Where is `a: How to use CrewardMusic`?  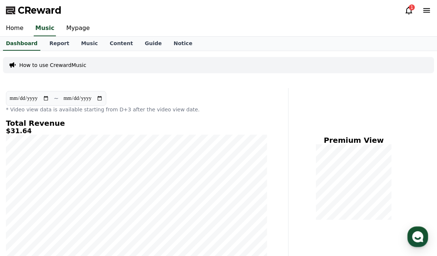 a: How to use CrewardMusic is located at coordinates (53, 65).